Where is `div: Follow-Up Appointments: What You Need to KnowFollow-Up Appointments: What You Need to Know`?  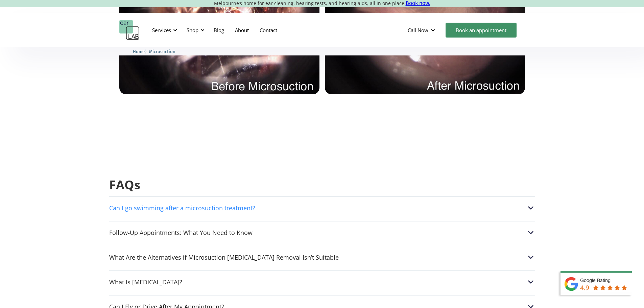 div: Follow-Up Appointments: What You Need to KnowFollow-Up Appointments: What You Need to Know is located at coordinates (322, 232).